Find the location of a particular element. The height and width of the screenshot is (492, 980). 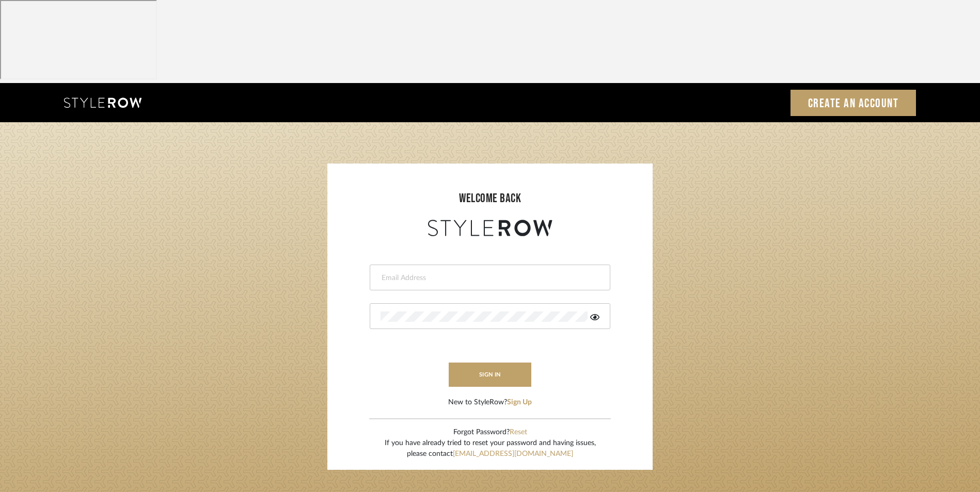

button: Sign Up is located at coordinates (519, 402).